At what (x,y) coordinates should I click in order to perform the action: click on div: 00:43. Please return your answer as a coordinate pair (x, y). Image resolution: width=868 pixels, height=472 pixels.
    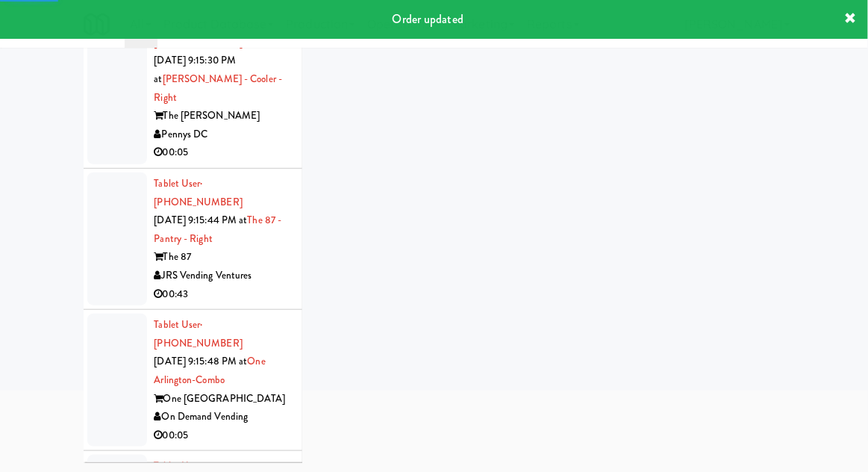
    Looking at the image, I should click on (223, 294).